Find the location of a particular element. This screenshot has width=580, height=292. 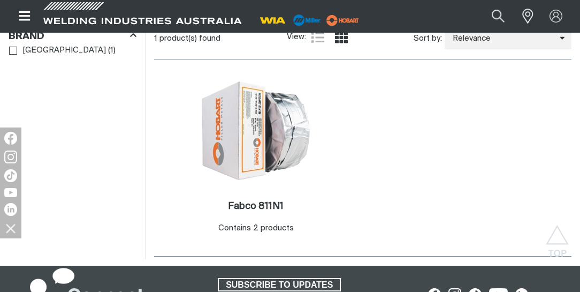

h3: Brand is located at coordinates (26, 36).